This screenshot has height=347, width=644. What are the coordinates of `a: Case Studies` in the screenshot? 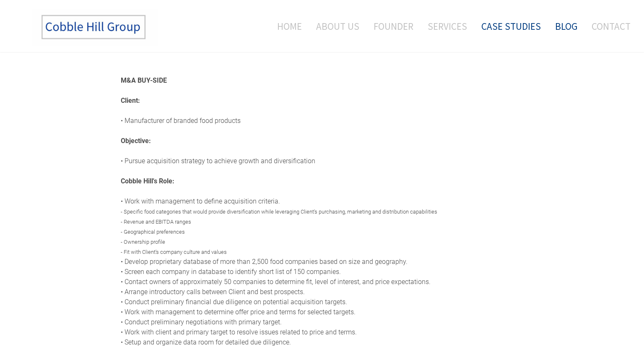 It's located at (511, 26).